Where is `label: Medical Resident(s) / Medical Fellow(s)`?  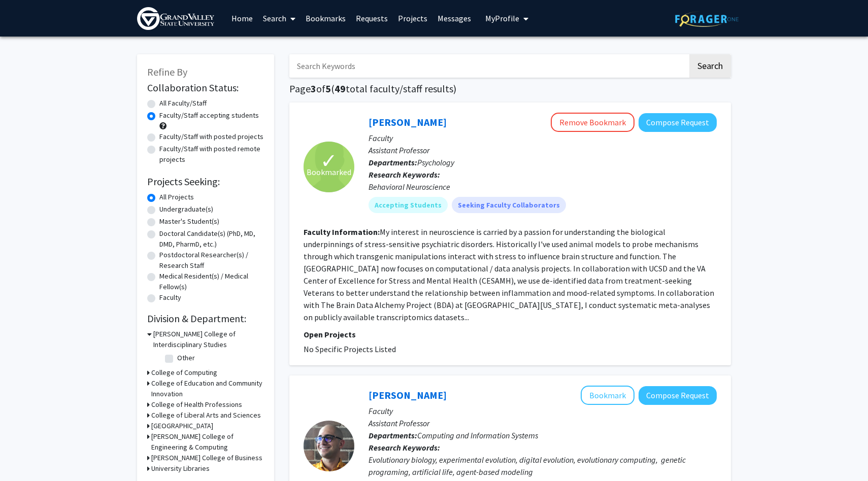
label: Medical Resident(s) / Medical Fellow(s) is located at coordinates (212, 282).